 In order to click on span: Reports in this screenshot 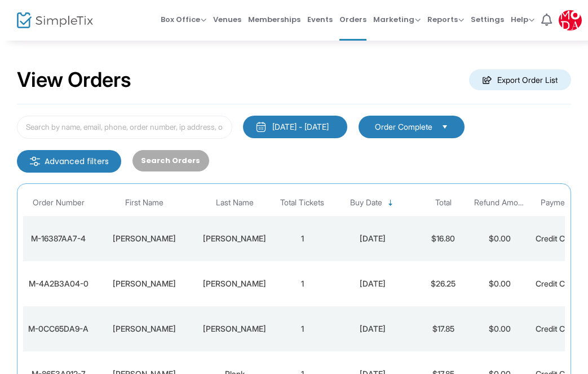, I will do `click(446, 19)`.